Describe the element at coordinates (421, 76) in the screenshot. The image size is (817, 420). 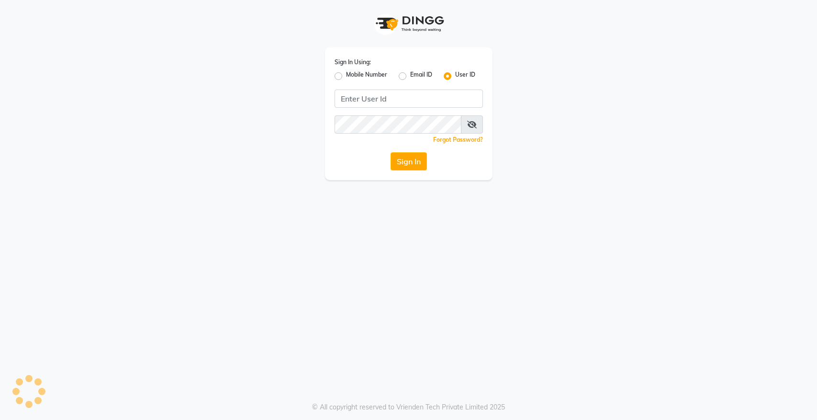
I see `label: Email ID` at that location.